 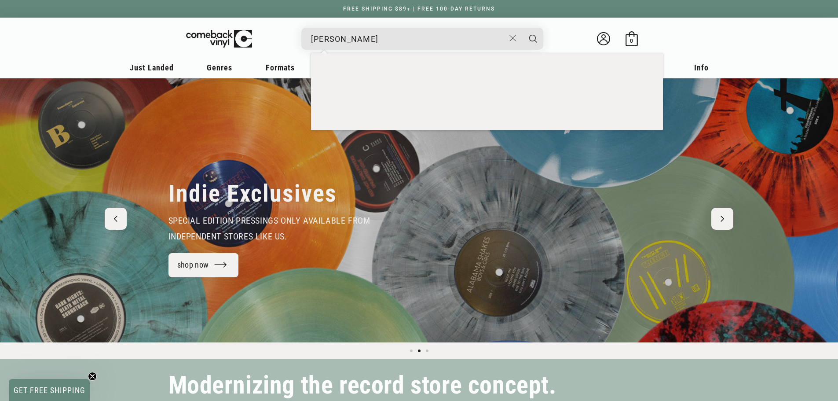 I want to click on button: Load slide 2 of 3, so click(x=419, y=351).